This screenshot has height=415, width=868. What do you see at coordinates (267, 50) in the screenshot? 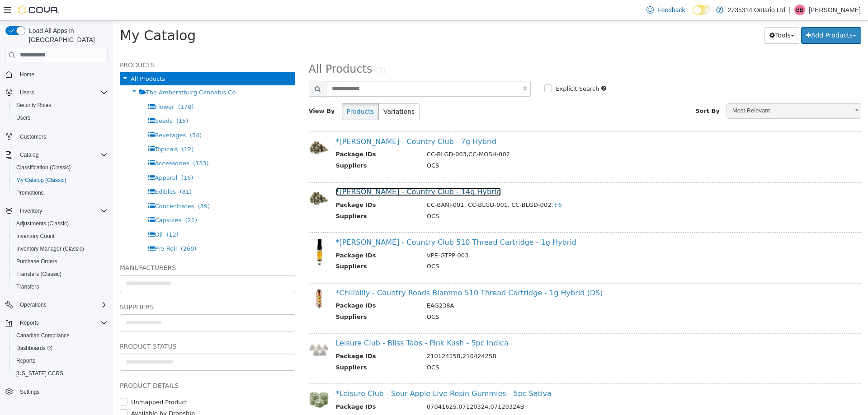
I see `small: (7)` at bounding box center [267, 50].